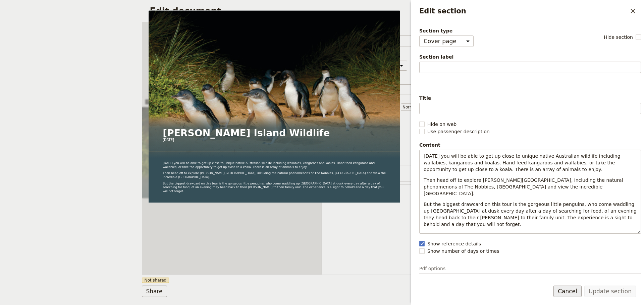 This screenshot has width=644, height=305. What do you see at coordinates (530, 269) in the screenshot?
I see `p: Pdf options` at bounding box center [530, 269].